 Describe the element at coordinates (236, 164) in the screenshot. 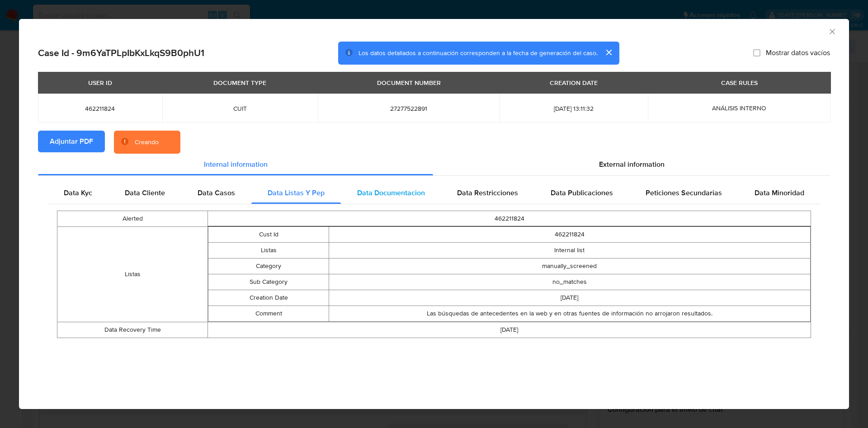

I see `span: Internal information` at that location.